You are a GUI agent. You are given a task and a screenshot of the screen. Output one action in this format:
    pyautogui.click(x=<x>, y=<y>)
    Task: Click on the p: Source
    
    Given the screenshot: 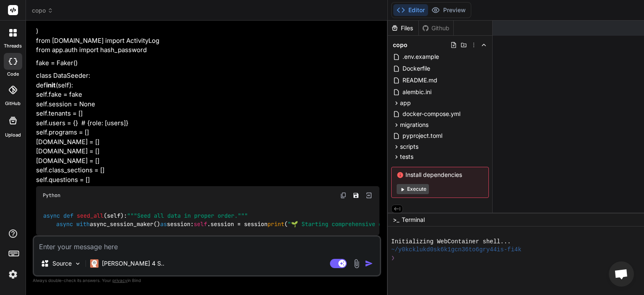 What is the action you would take?
    pyautogui.click(x=62, y=264)
    